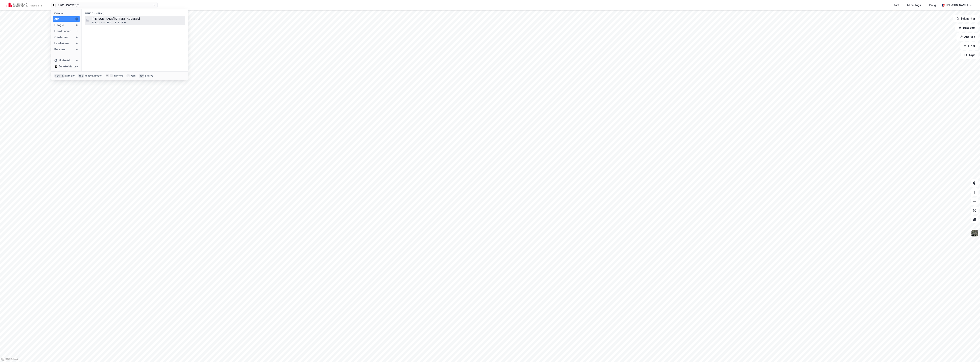  I want to click on div: Gårdeiere, so click(61, 37).